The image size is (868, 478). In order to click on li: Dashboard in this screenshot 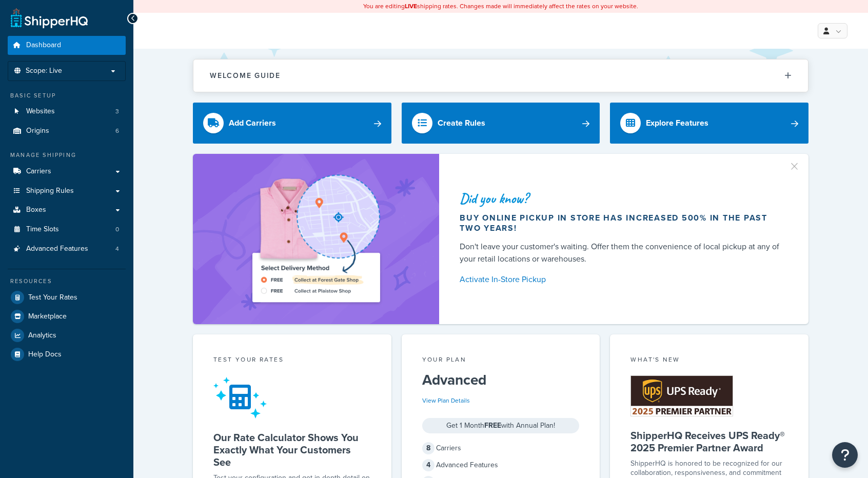, I will do `click(66, 45)`.